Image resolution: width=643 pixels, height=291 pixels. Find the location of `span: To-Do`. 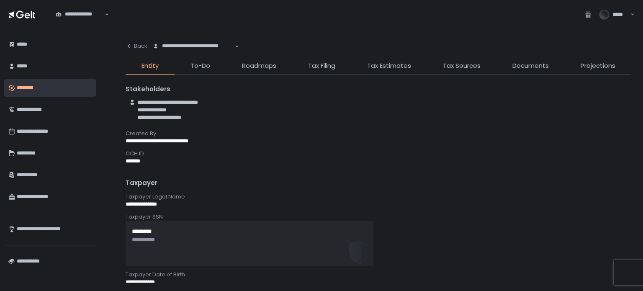

span: To-Do is located at coordinates (200, 66).